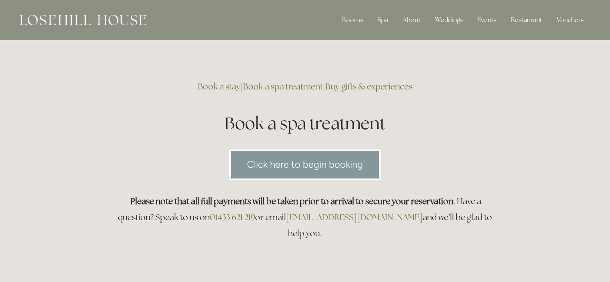 The image size is (610, 282). What do you see at coordinates (352, 20) in the screenshot?
I see `div: Rooms` at bounding box center [352, 20].